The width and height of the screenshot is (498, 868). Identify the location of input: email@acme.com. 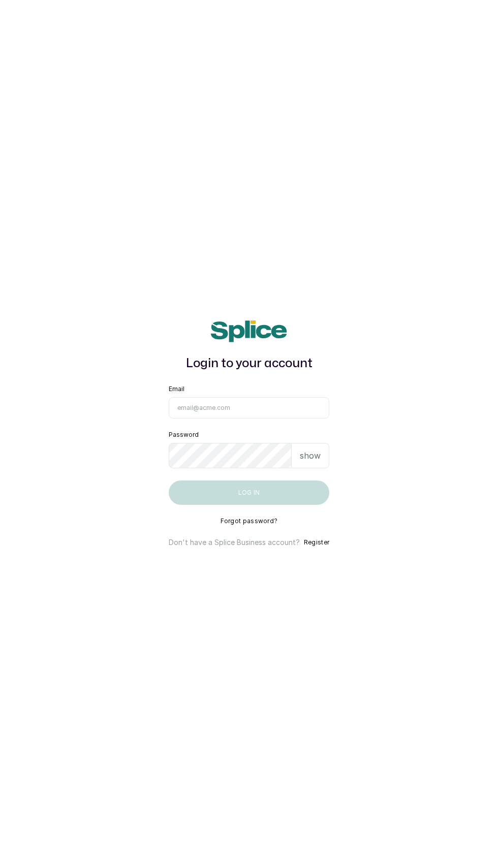
(249, 408).